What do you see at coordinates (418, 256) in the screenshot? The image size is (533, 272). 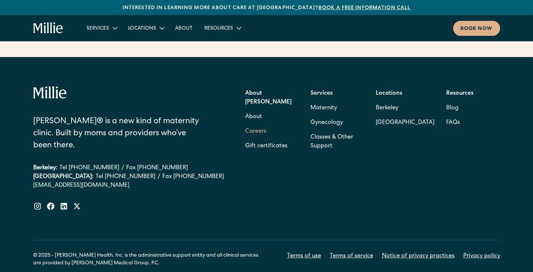 I see `a: Notice of privacy practices` at bounding box center [418, 256].